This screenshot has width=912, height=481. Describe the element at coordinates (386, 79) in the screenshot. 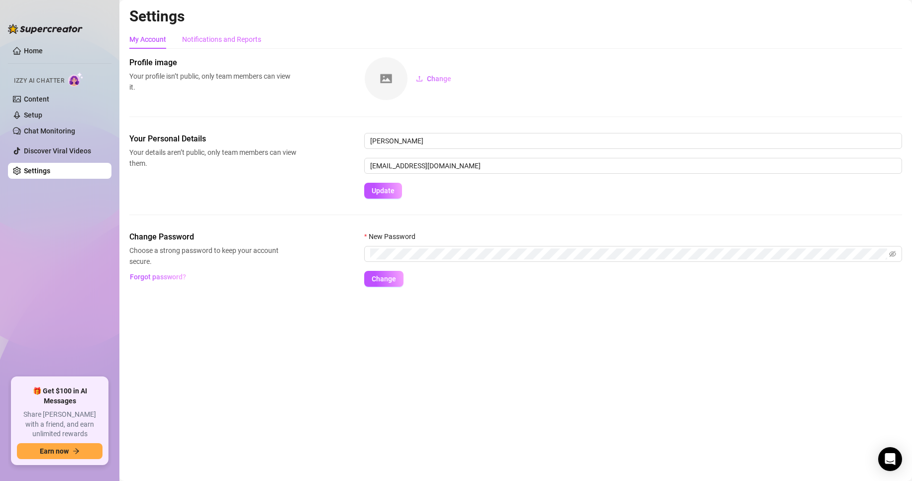

I see `img: square-placeholder.png` at that location.